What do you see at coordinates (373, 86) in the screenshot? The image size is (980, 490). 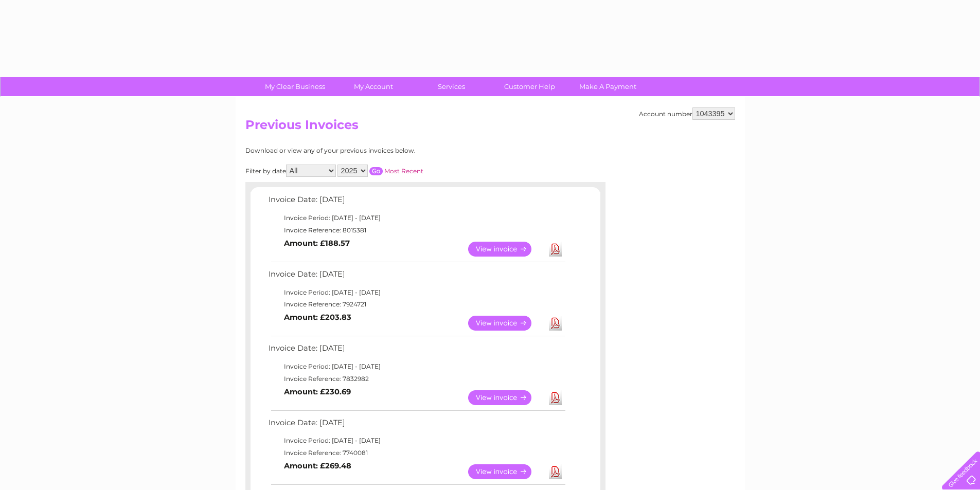 I see `a: My Account` at bounding box center [373, 86].